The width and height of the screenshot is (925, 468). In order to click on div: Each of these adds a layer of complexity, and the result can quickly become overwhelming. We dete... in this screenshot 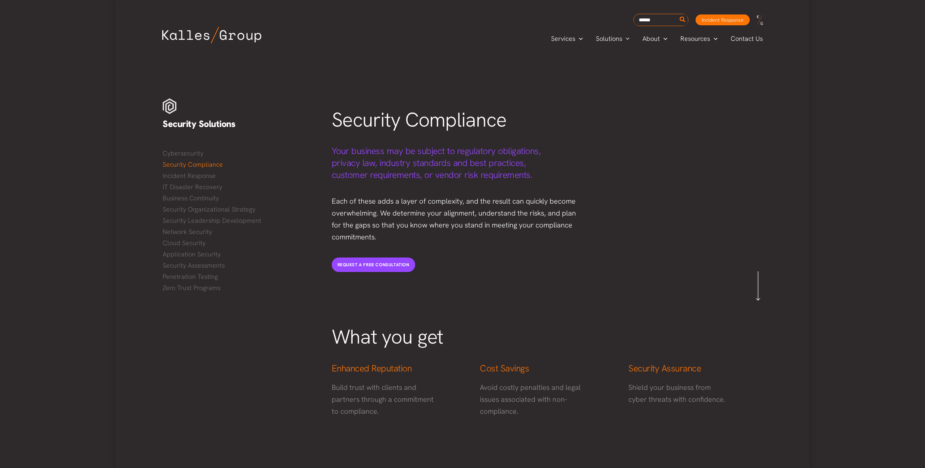, I will do `click(455, 219)`.